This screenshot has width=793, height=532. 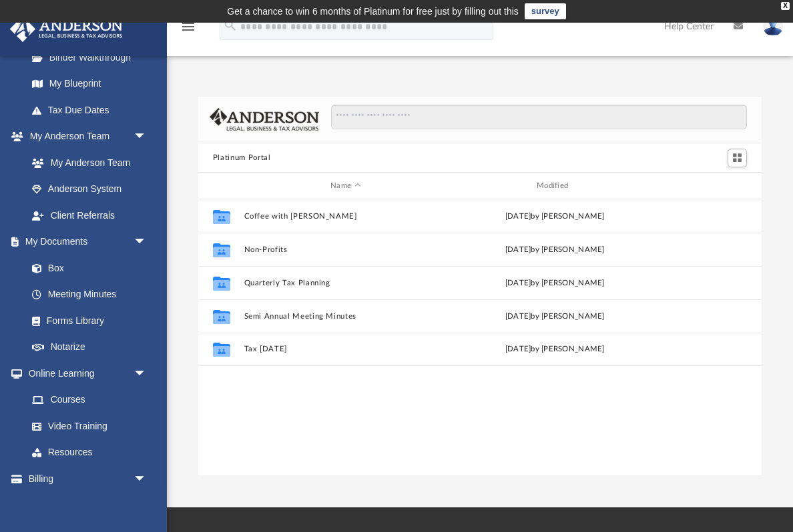 What do you see at coordinates (230, 26) in the screenshot?
I see `i: search` at bounding box center [230, 26].